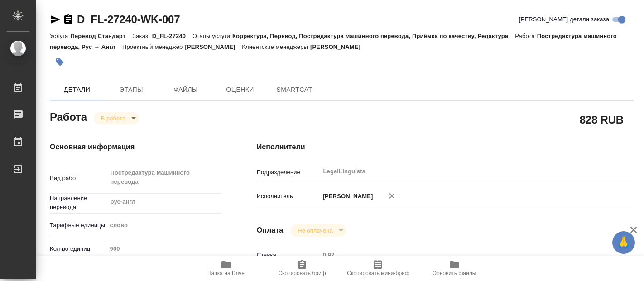  I want to click on h4: Исполнители, so click(445, 147).